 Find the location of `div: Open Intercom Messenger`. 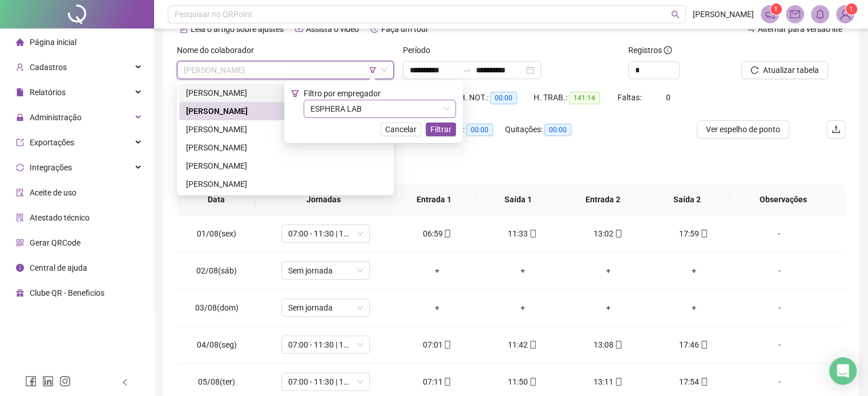

div: Open Intercom Messenger is located at coordinates (843, 371).